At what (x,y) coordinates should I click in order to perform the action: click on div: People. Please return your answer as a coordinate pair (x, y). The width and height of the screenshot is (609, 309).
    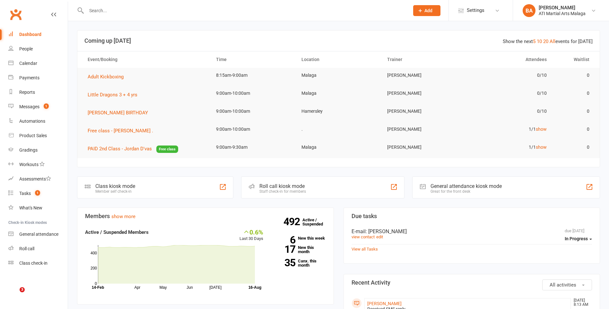
    Looking at the image, I should click on (26, 49).